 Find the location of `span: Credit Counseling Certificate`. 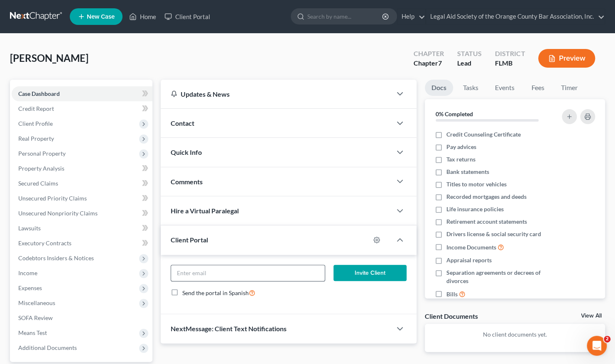

span: Credit Counseling Certificate is located at coordinates (484, 134).